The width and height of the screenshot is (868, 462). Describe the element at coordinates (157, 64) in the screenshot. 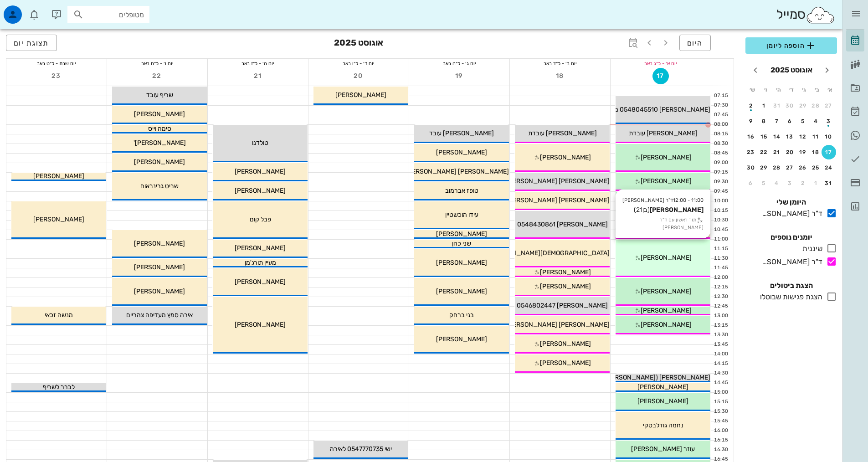

I see `div: יום ו׳ - כ״ח באב` at that location.